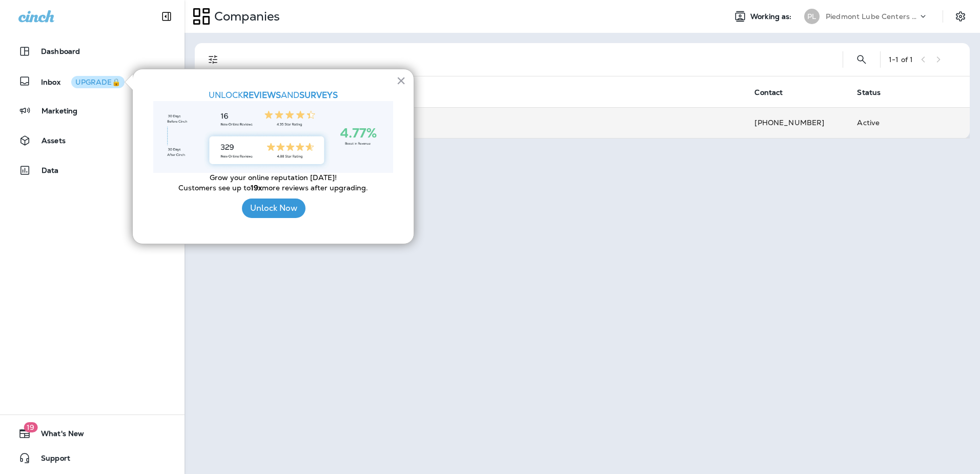 The width and height of the screenshot is (980, 474). What do you see at coordinates (315, 188) in the screenshot?
I see `span: more reviews after upgrading.` at bounding box center [315, 188].